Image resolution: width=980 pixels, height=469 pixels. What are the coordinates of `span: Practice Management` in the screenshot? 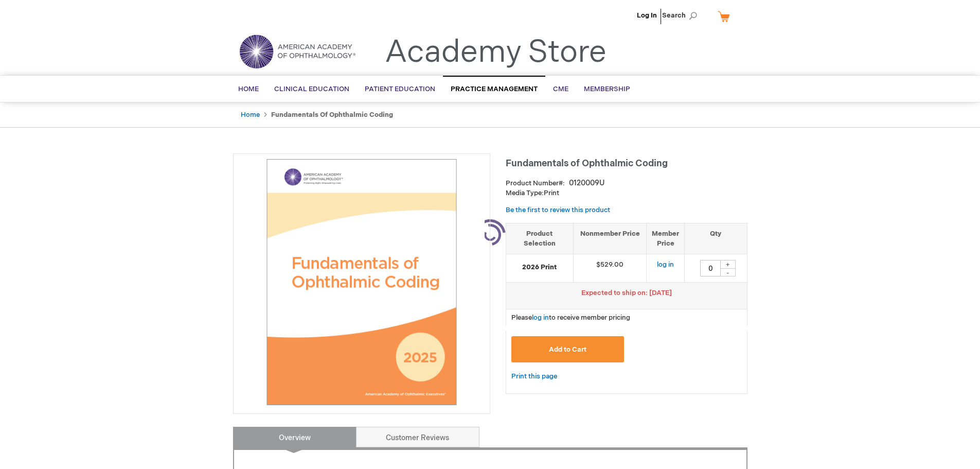 It's located at (494, 89).